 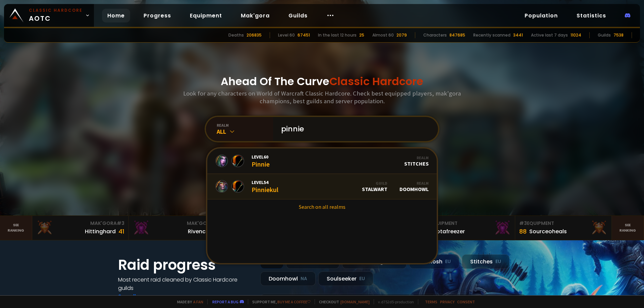 I want to click on span: Level 60, so click(x=260, y=157).